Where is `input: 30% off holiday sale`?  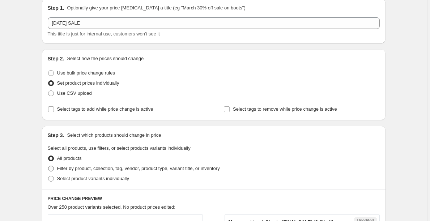 input: 30% off holiday sale is located at coordinates (214, 23).